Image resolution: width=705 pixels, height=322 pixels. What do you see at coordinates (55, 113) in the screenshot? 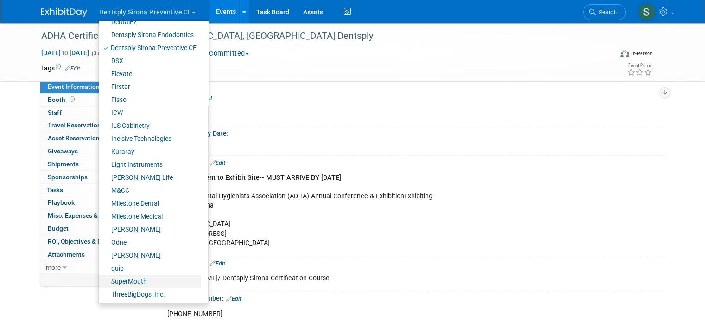
I see `span: Staff` at bounding box center [55, 113].